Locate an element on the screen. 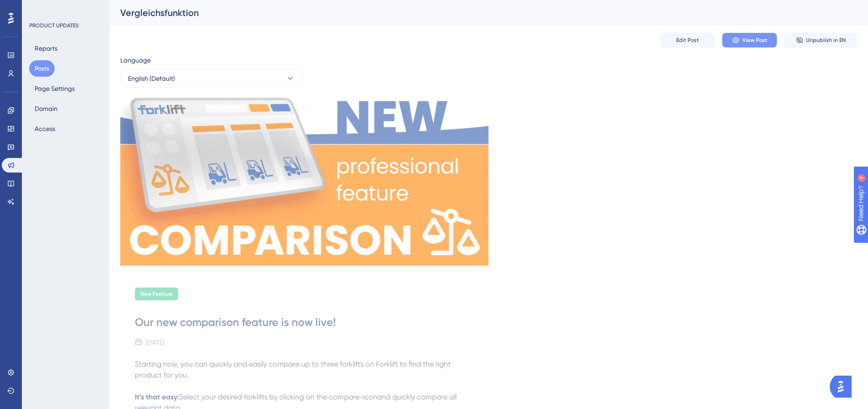 The height and width of the screenshot is (409, 868). button: English (Default) is located at coordinates (211, 79).